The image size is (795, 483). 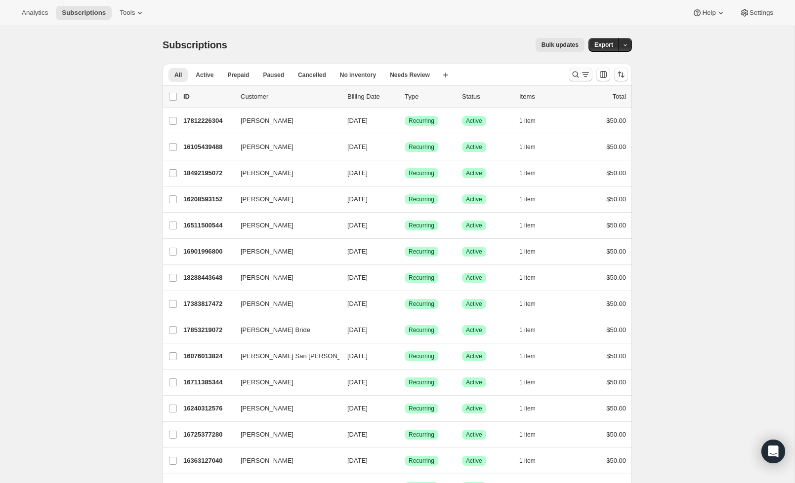 What do you see at coordinates (603, 45) in the screenshot?
I see `span: Export` at bounding box center [603, 45].